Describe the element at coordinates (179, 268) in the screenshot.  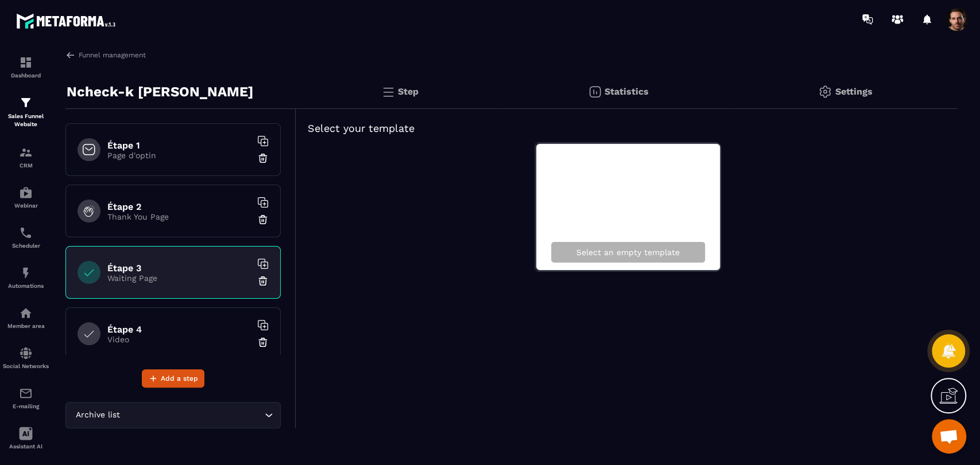
I see `h6: Étape 3` at that location.